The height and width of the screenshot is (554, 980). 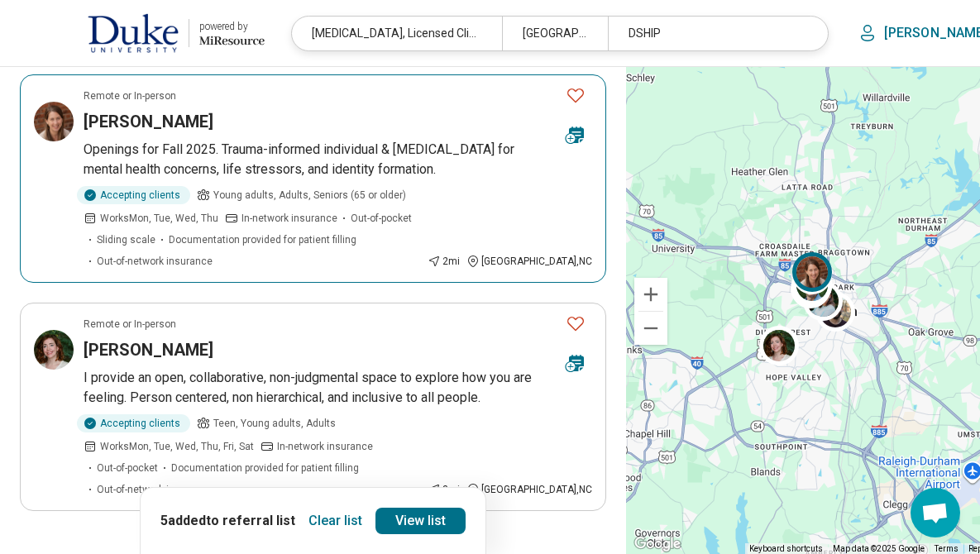 What do you see at coordinates (133, 33) in the screenshot?
I see `img: Duke University` at bounding box center [133, 33].